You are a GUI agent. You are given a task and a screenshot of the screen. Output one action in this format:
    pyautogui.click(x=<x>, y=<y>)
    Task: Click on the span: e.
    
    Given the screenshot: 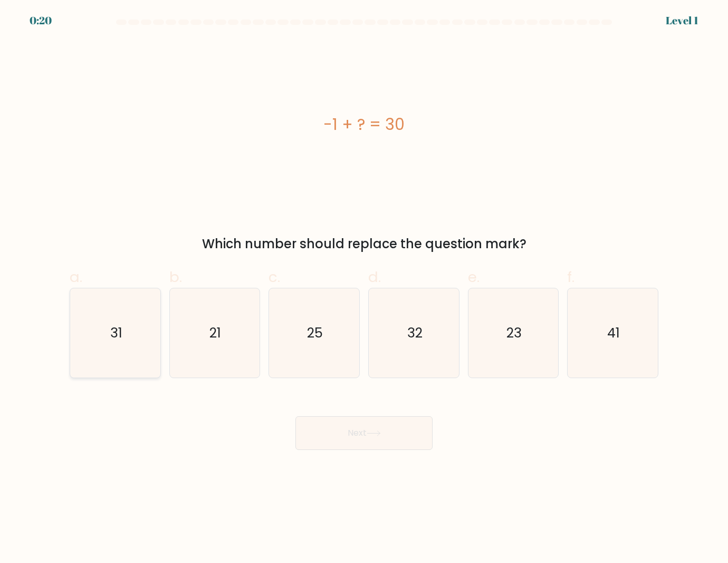 What is the action you would take?
    pyautogui.click(x=474, y=277)
    